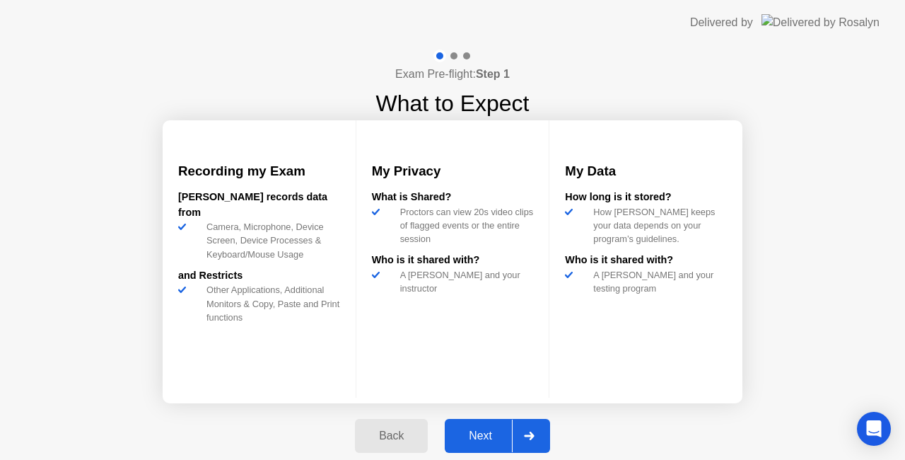  Describe the element at coordinates (270, 240) in the screenshot. I see `div: Camera, Microphone, Device Screen, Device Processes & Keyboard/Mouse Usage` at that location.